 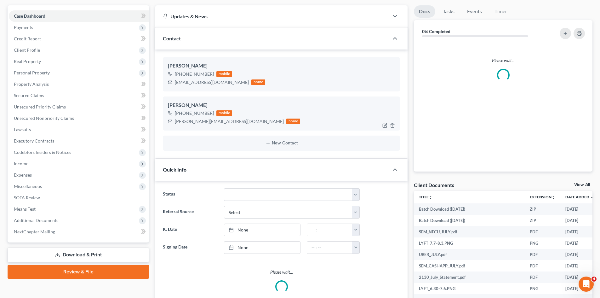 I want to click on td: LYFT_7.7-8.3.PNG, so click(x=470, y=243).